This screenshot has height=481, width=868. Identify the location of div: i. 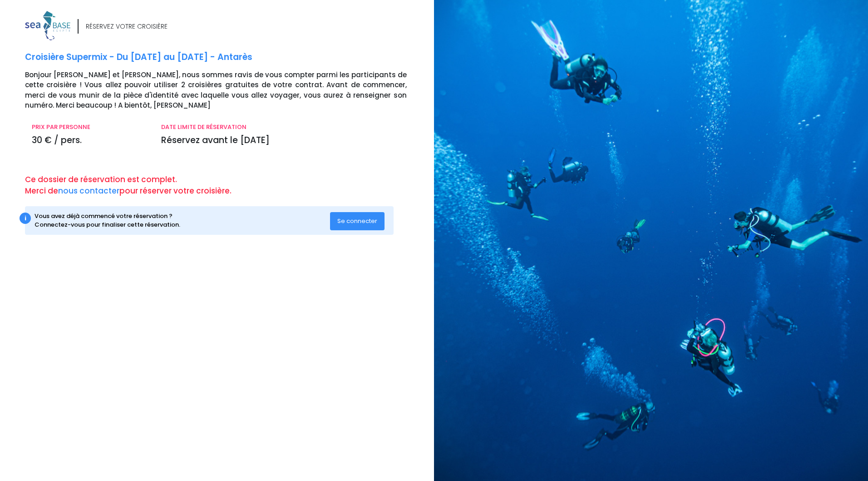
(25, 218).